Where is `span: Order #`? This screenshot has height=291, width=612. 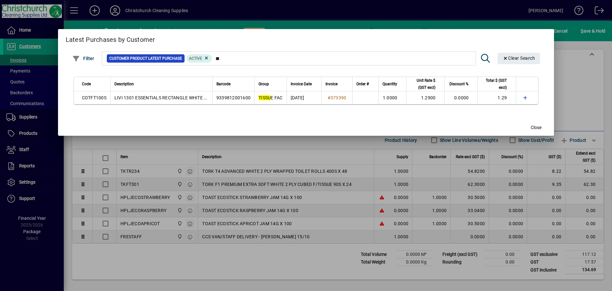
span: Order # is located at coordinates (363, 84).